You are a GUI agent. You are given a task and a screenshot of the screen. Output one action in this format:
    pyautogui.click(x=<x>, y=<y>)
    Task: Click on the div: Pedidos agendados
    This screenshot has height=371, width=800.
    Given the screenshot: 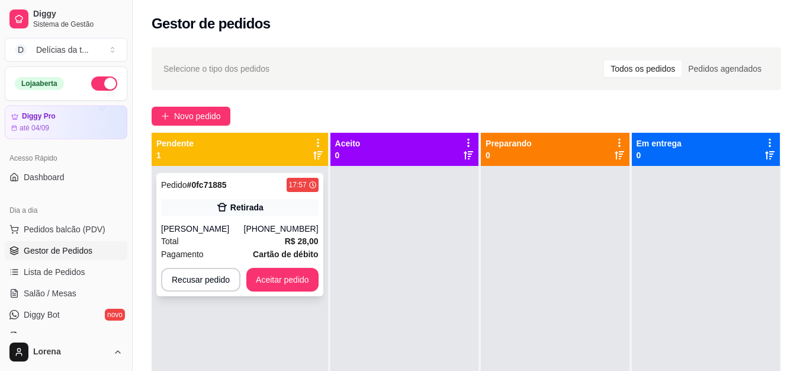 What is the action you would take?
    pyautogui.click(x=725, y=69)
    